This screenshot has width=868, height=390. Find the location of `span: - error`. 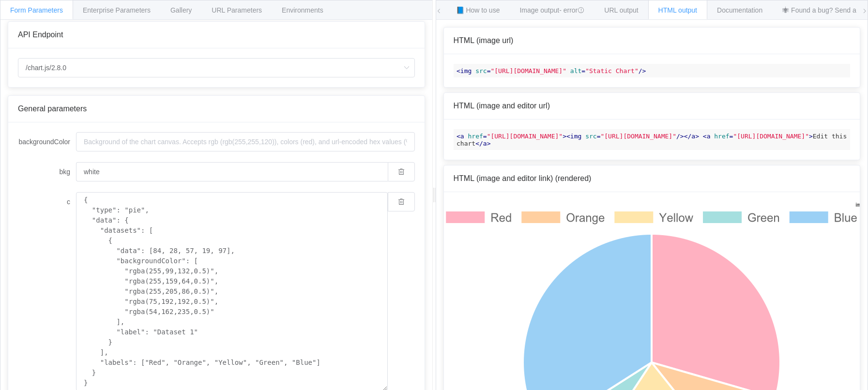

span: - error is located at coordinates (572, 11).